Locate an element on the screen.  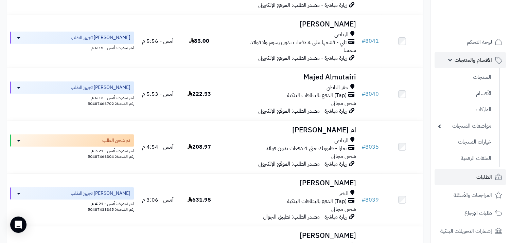
a: طلبات الإرجاع is located at coordinates (470, 213).